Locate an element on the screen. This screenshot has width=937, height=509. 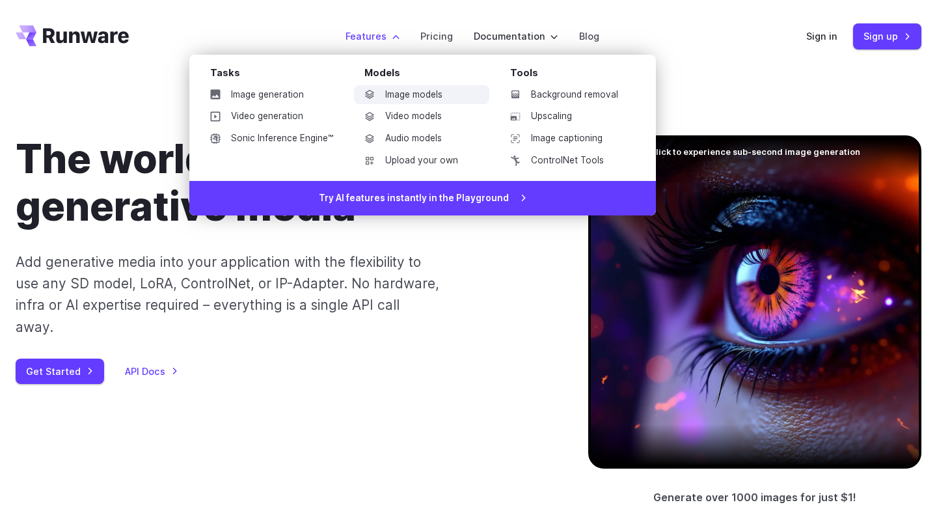
p: Add generative media into your application with the flexibility to use any SD model, LoRA, Contro... is located at coordinates (228, 294).